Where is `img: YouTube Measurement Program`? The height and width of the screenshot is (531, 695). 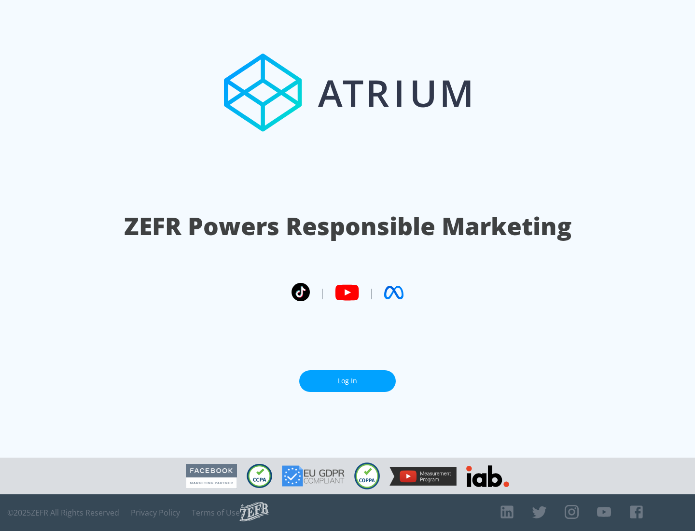
img: YouTube Measurement Program is located at coordinates (423, 476).